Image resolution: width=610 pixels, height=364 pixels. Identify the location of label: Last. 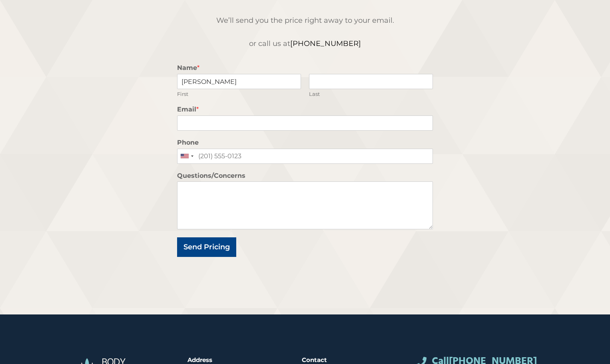
(371, 94).